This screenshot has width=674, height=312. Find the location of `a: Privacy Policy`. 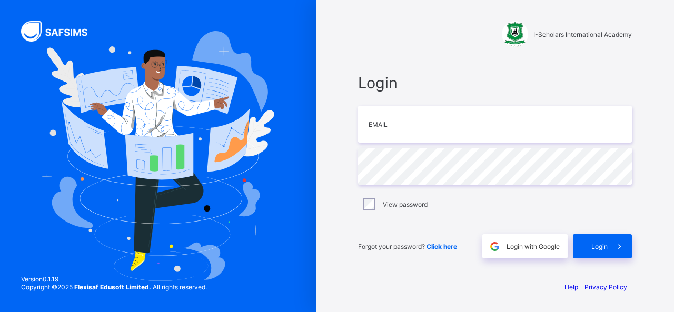

a: Privacy Policy is located at coordinates (606, 287).